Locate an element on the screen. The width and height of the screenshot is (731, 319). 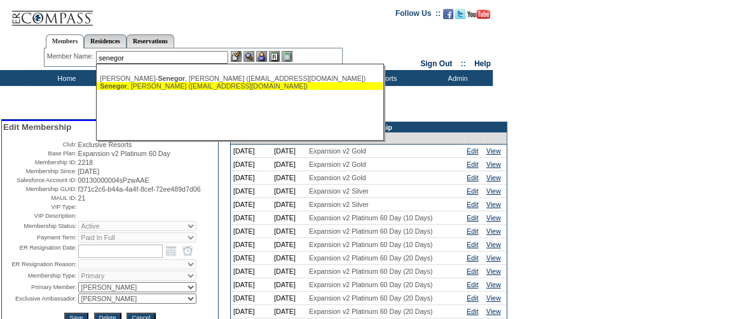
td: ER Resignation Date: is located at coordinates (40, 251).